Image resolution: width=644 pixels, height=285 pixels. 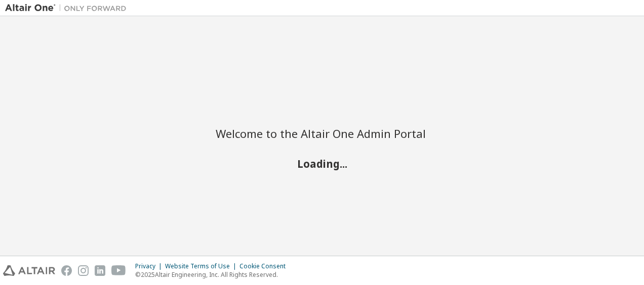 What do you see at coordinates (150, 267) in the screenshot?
I see `div: Privacy` at bounding box center [150, 267].